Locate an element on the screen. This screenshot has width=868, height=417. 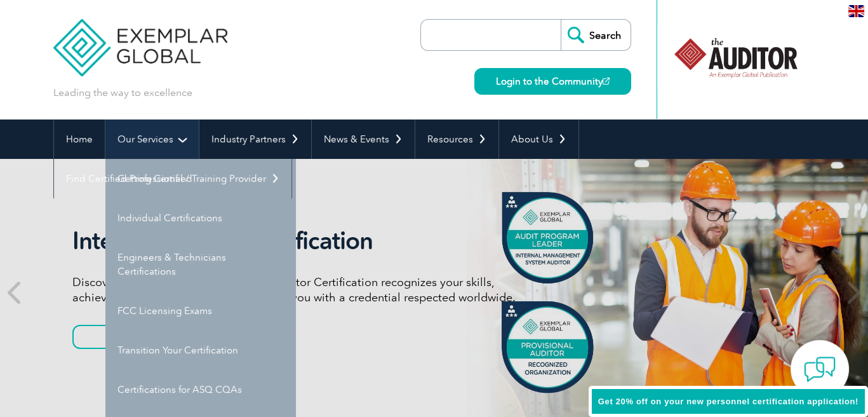
span: Get 20% off on your new personnel certification application! is located at coordinates (728, 401).